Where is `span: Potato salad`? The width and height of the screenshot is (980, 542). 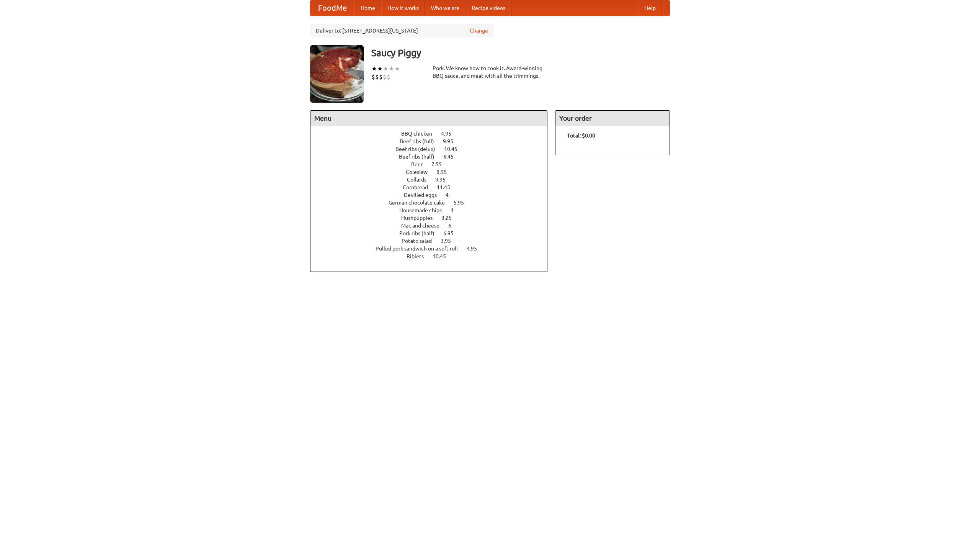 span: Potato salad is located at coordinates (420, 241).